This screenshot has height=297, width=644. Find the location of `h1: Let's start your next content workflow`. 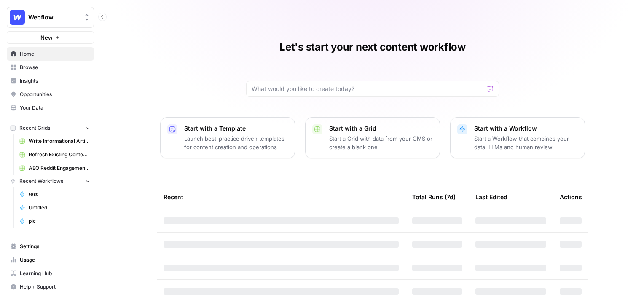

h1: Let's start your next content workflow is located at coordinates (373, 47).